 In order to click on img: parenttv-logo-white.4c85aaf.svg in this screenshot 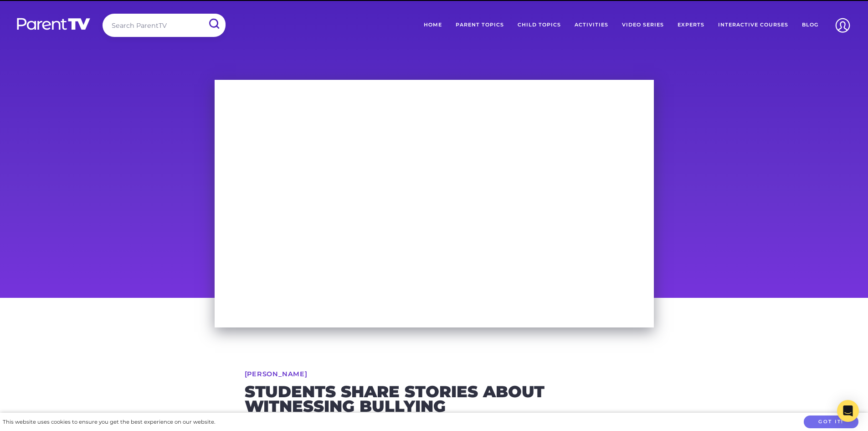, I will do `click(53, 23)`.